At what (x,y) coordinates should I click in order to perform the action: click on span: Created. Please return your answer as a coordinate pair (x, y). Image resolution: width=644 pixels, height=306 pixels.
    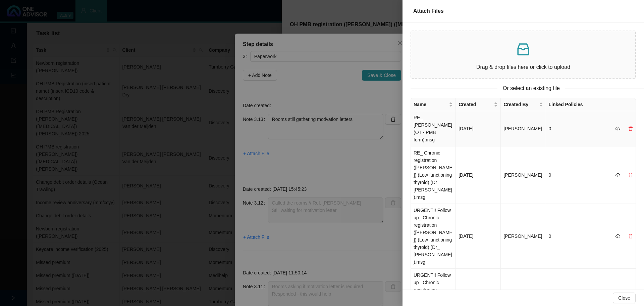
    Looking at the image, I should click on (475, 104).